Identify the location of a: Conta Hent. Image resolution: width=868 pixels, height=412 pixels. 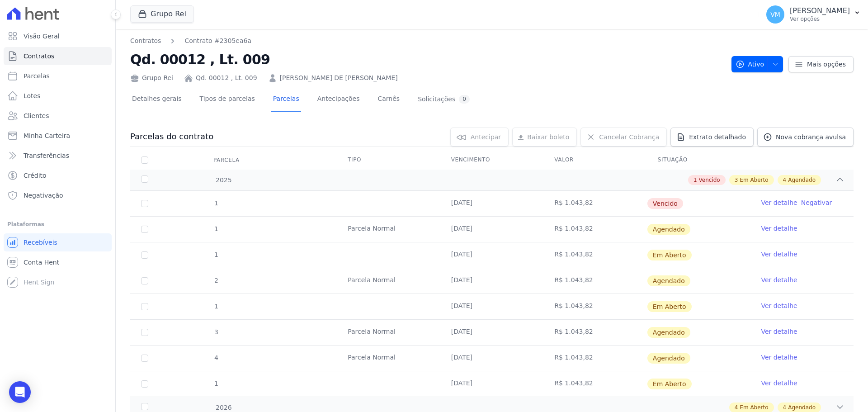
(57, 263).